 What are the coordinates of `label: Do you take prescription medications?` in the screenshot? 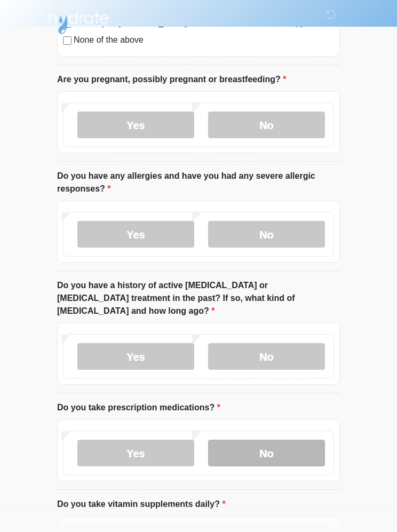 It's located at (139, 408).